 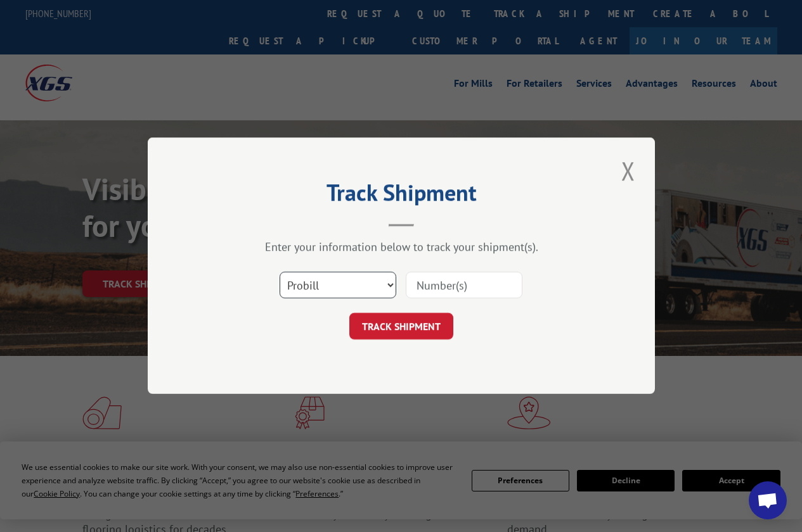 What do you see at coordinates (401, 247) in the screenshot?
I see `div: Enter your information below to track your shipment(s).` at bounding box center [401, 247].